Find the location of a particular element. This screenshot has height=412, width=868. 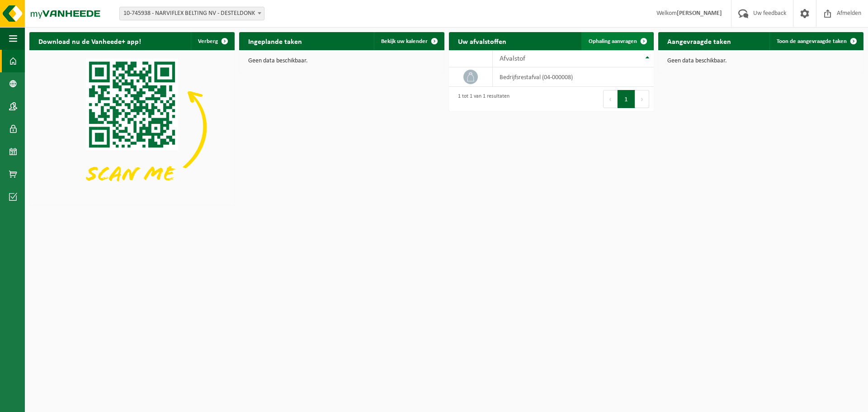

span: 10-745938 - NARVIFLEX BELTING NV - DESTELDONK is located at coordinates (192, 14).